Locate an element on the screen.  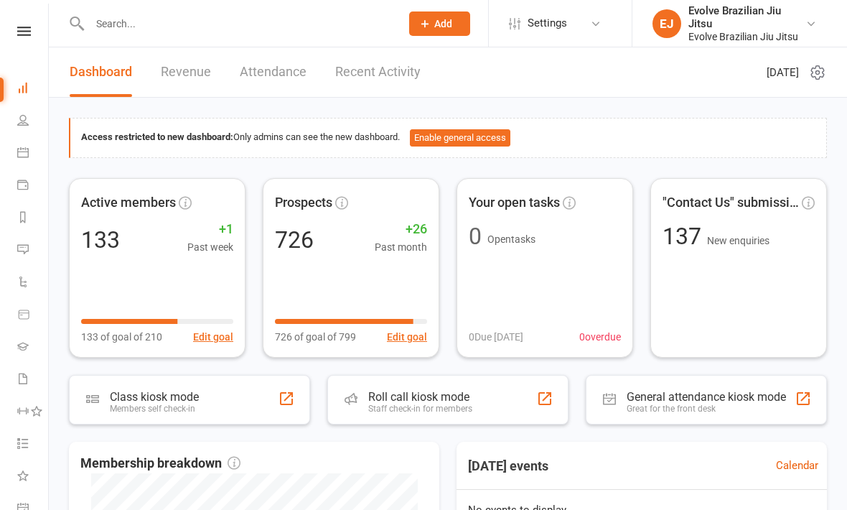
span: 137 is located at coordinates (685, 236).